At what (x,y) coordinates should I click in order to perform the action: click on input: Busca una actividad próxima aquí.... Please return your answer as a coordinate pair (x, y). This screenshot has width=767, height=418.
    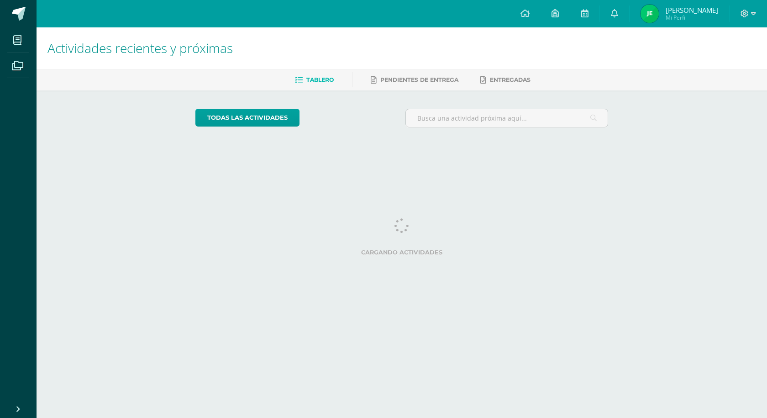
    Looking at the image, I should click on (507, 118).